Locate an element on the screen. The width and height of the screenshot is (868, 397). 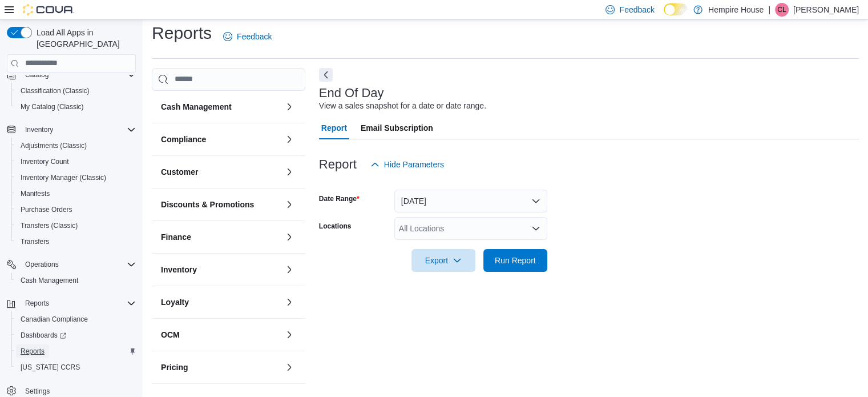
h3: Loyalty is located at coordinates (175, 302).